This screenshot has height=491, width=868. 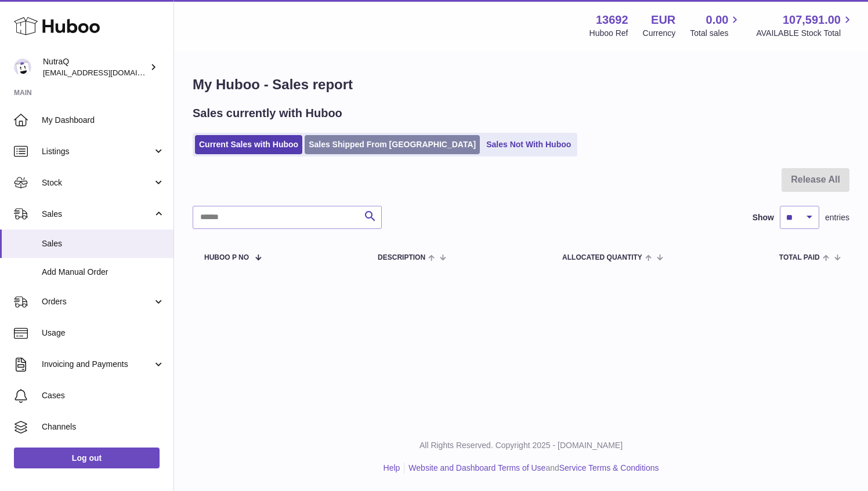 I want to click on a: Log out, so click(x=86, y=458).